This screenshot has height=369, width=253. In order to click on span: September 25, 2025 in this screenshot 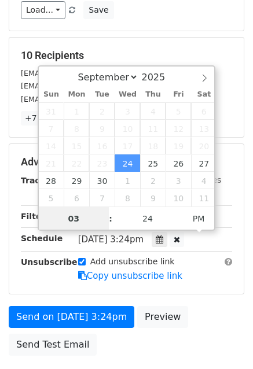, I will do `click(153, 163)`.